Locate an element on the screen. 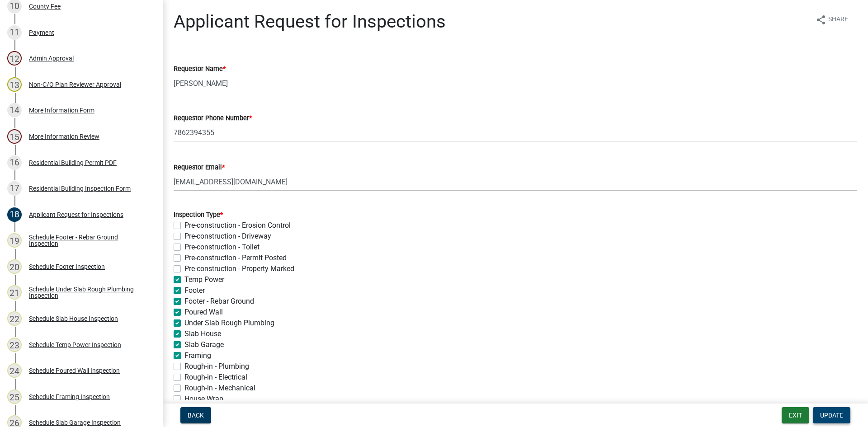  div: More Information Form is located at coordinates (62, 110).